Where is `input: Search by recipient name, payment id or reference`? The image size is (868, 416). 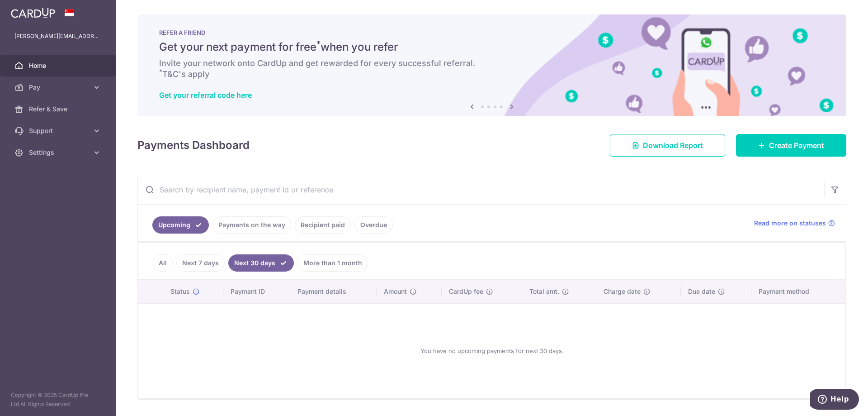
input: Search by recipient name, payment id or reference is located at coordinates (481, 190).